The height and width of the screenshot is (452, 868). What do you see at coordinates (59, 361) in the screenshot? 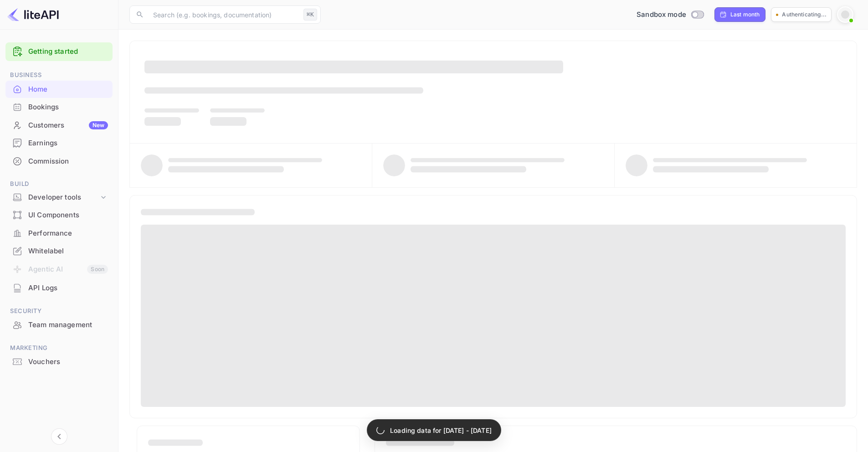
I see `a: Vouchers` at bounding box center [59, 361].